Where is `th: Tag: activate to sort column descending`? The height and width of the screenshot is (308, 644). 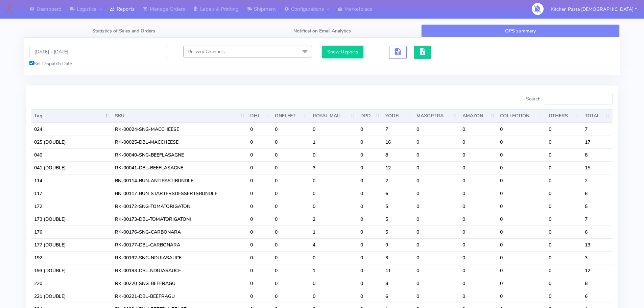
th: Tag: activate to sort column descending is located at coordinates (72, 116).